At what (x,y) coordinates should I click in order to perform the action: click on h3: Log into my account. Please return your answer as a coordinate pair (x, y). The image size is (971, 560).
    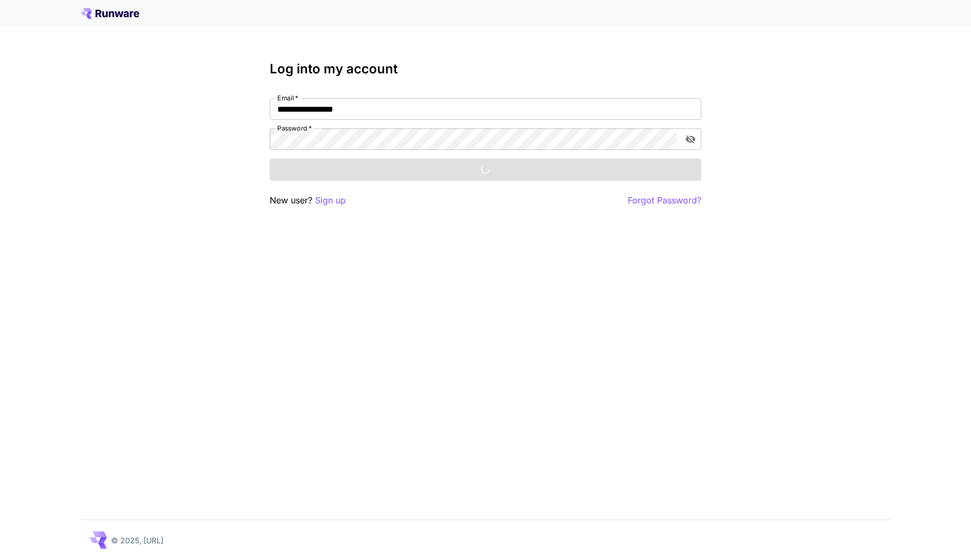
    Looking at the image, I should click on (486, 69).